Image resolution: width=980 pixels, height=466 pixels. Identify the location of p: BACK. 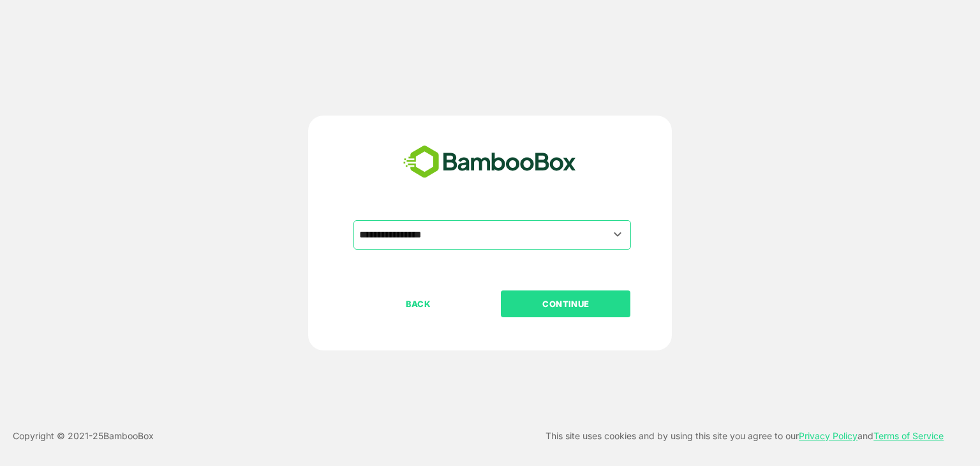
(418, 304).